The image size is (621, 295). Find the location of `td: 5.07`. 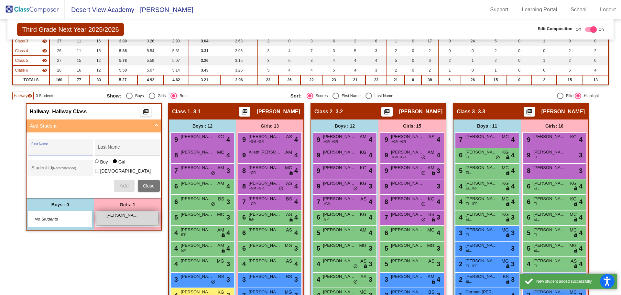

td: 5.07 is located at coordinates (176, 61).